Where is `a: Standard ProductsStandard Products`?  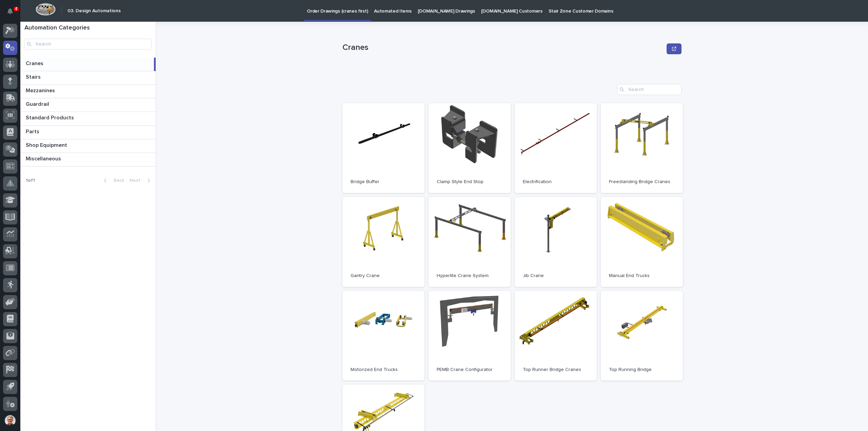
a: Standard ProductsStandard Products is located at coordinates (88, 118).